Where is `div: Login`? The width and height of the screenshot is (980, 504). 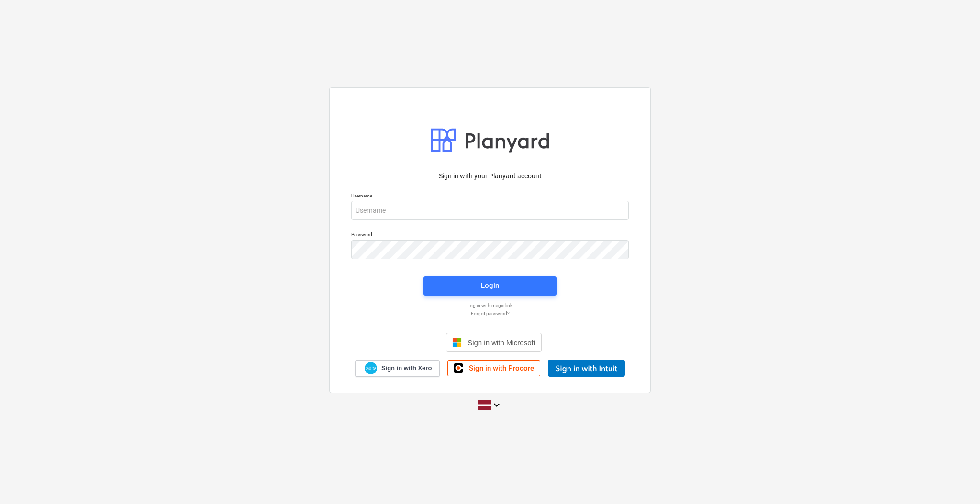 div: Login is located at coordinates (490, 285).